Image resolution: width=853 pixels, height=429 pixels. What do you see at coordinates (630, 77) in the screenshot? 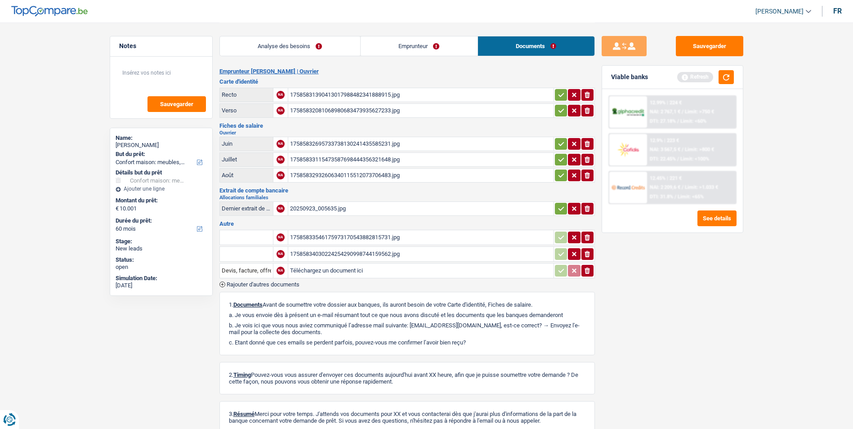
I see `div: Viable banks` at bounding box center [630, 77].